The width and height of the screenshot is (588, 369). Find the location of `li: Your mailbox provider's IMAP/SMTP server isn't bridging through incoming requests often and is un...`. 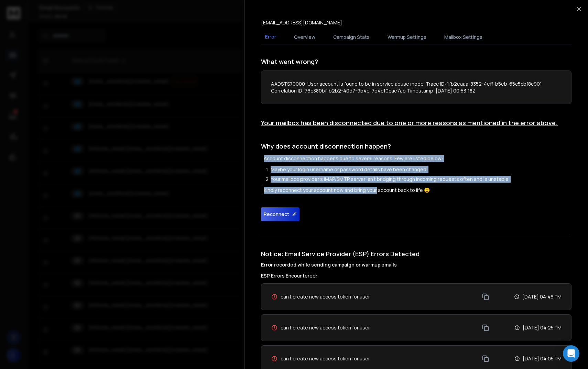

li: Your mailbox provider's IMAP/SMTP server isn't bridging through incoming requests often and is un... is located at coordinates (421, 179).